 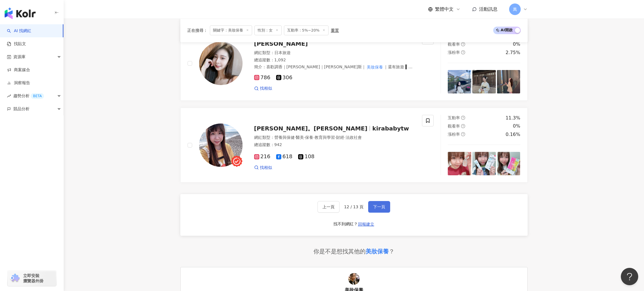 What do you see at coordinates (366, 224) in the screenshot?
I see `span: 回報建立` at bounding box center [366, 224].